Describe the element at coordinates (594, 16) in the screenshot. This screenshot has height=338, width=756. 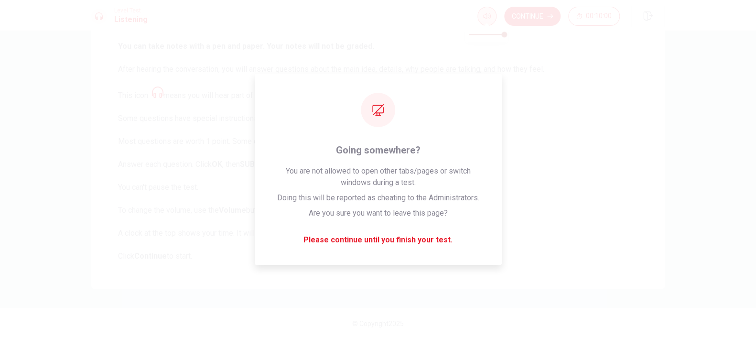
I see `button: 00:10:00` at that location.